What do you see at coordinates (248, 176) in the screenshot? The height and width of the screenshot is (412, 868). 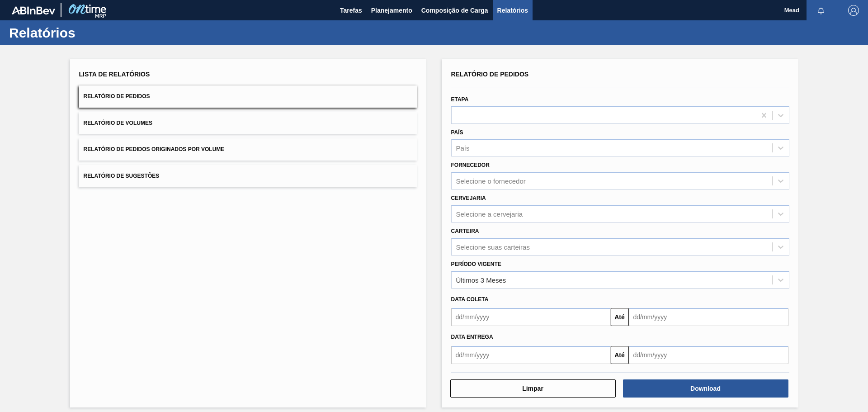 I see `button: Relatório de Sugestões` at bounding box center [248, 176].